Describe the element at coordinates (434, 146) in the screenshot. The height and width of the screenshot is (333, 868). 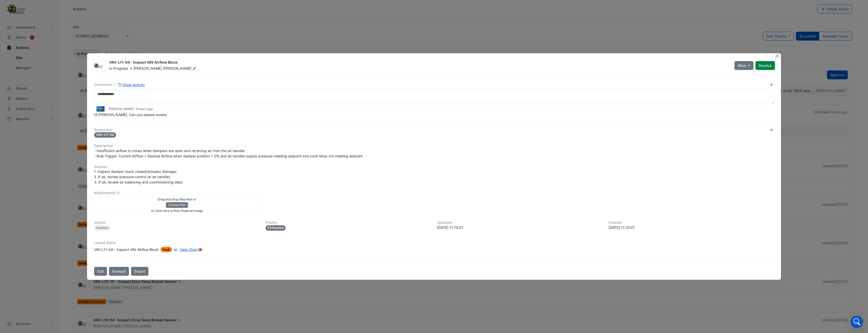
I see `h6: Description` at that location.